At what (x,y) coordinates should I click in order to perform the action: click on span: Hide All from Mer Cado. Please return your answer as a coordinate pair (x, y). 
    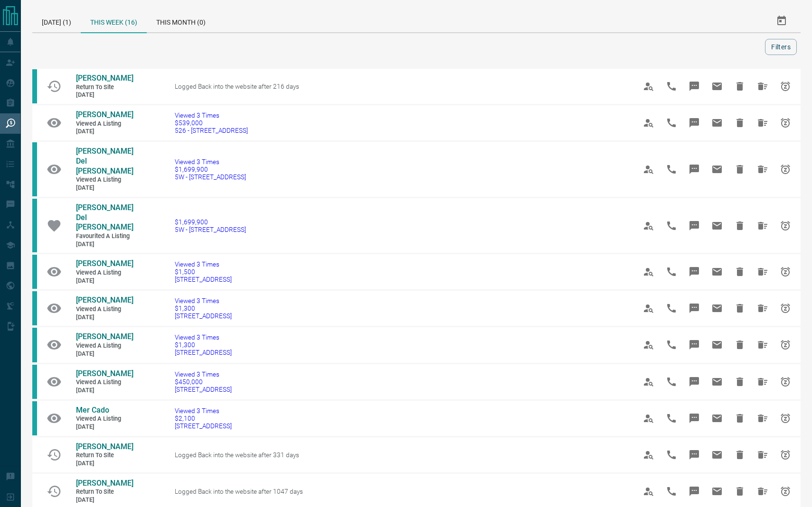
    Looking at the image, I should click on (762, 418).